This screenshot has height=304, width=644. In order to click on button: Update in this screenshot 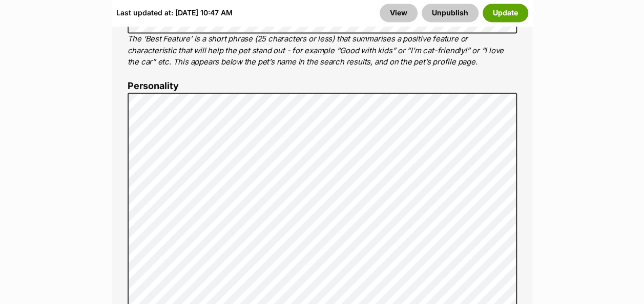, I will do `click(505, 13)`.